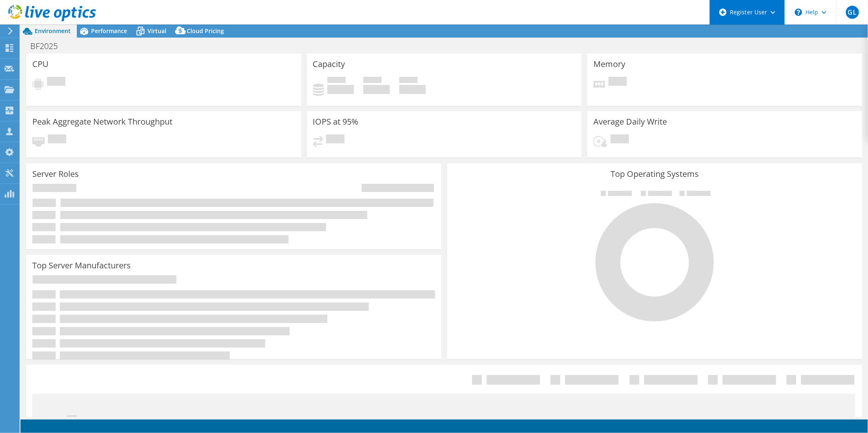 Image resolution: width=868 pixels, height=433 pixels. What do you see at coordinates (655, 174) in the screenshot?
I see `h3: Top Operating Systems` at bounding box center [655, 174].